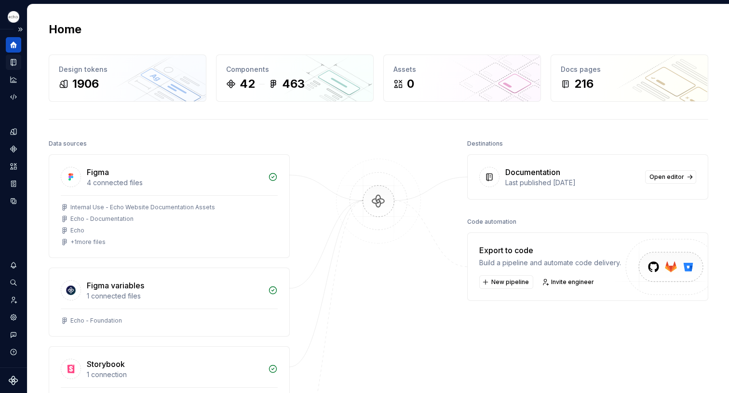 This screenshot has height=393, width=729. I want to click on a: Storybook stories, so click(14, 184).